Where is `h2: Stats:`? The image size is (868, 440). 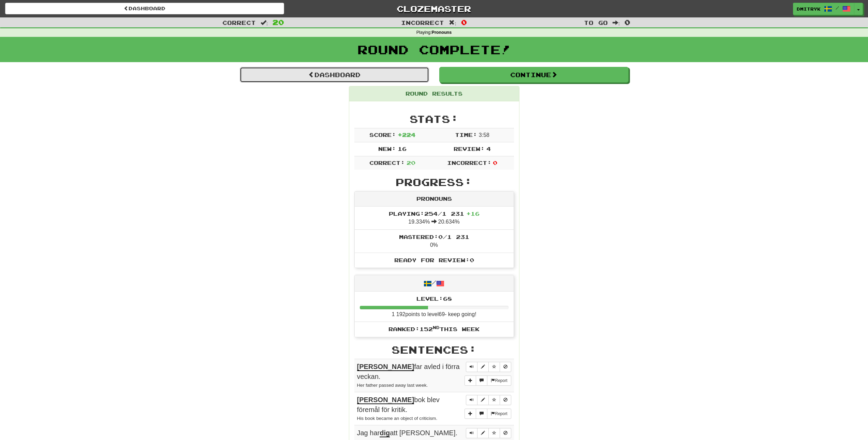 h2: Stats: is located at coordinates (434, 119).